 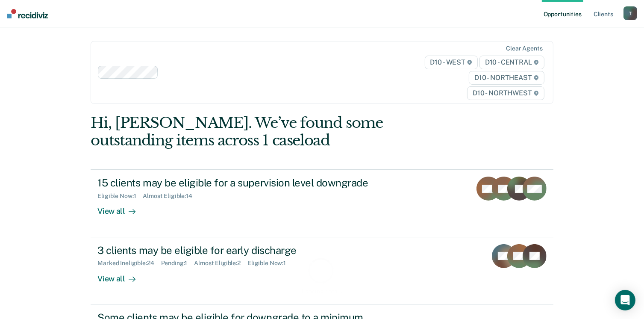 I want to click on div: Open Intercom Messenger, so click(x=625, y=300).